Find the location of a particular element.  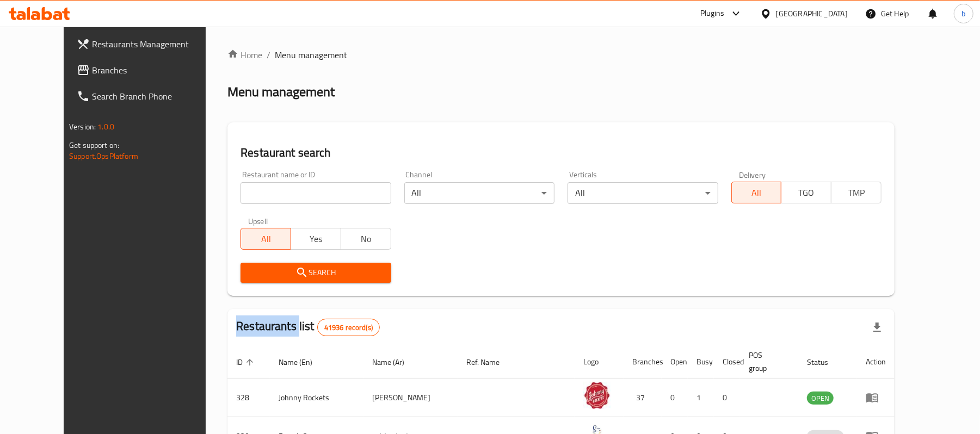

label: Delivery is located at coordinates (752, 174).